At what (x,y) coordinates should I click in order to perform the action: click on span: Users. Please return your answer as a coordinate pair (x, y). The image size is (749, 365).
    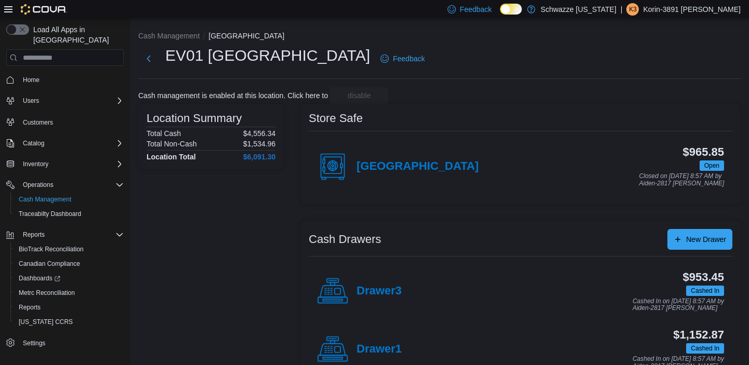
    Looking at the image, I should click on (31, 101).